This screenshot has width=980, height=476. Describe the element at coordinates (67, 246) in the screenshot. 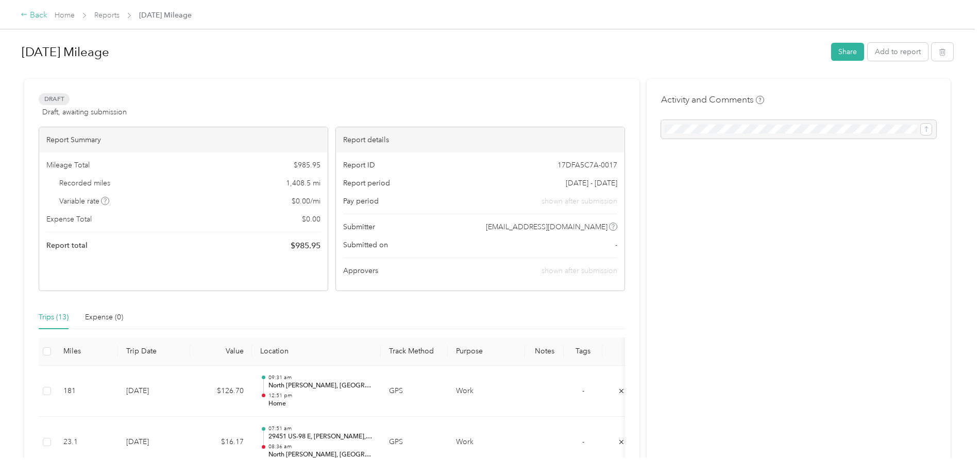

I see `span: Report total` at that location.